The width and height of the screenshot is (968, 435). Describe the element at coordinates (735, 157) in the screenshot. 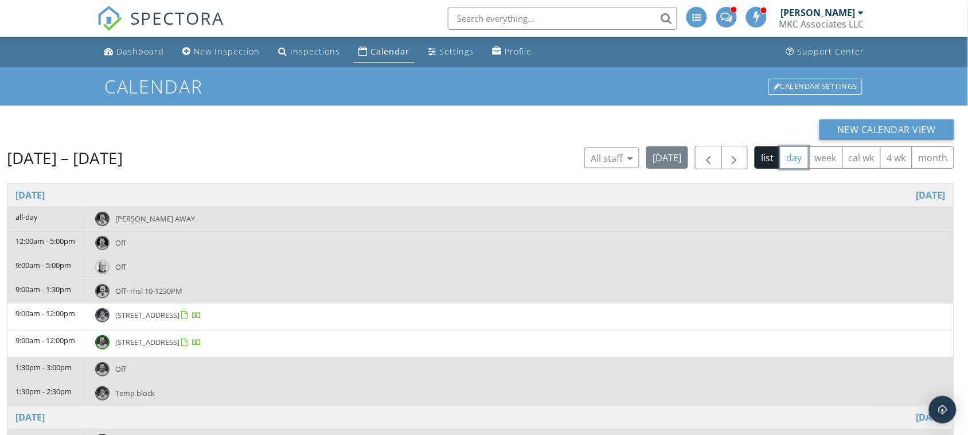

I see `button: Next` at that location.